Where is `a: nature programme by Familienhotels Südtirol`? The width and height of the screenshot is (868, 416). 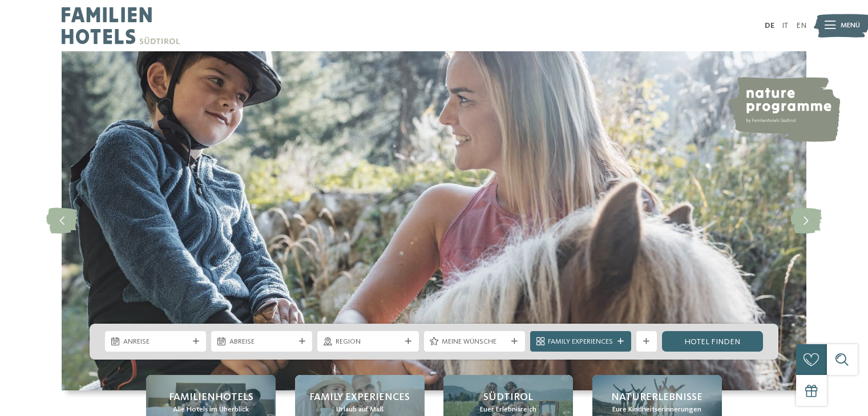 a: nature programme by Familienhotels Südtirol is located at coordinates (783, 110).